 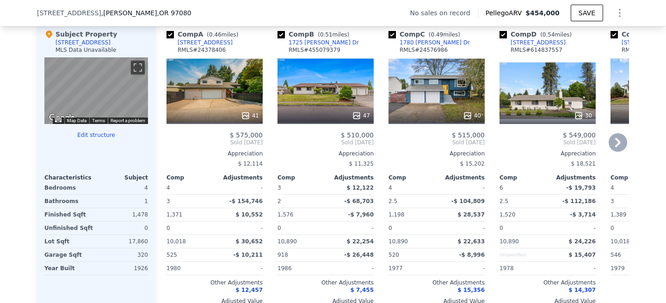 I want to click on div: Unfinished Sqft, so click(x=69, y=228).